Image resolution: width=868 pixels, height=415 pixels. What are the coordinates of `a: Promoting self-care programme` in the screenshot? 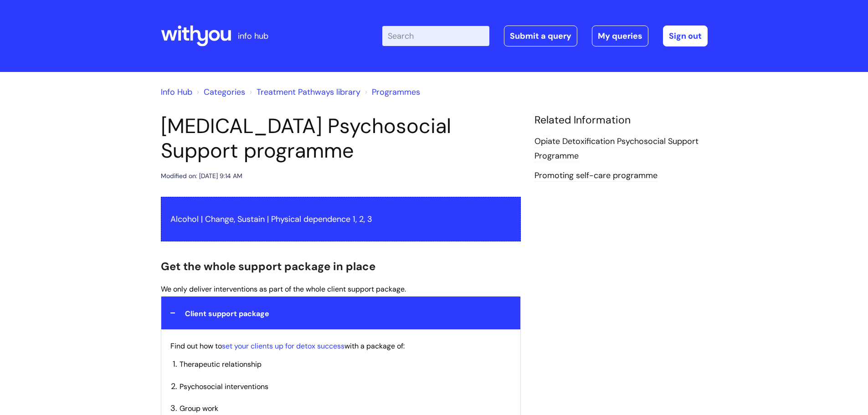 It's located at (596, 176).